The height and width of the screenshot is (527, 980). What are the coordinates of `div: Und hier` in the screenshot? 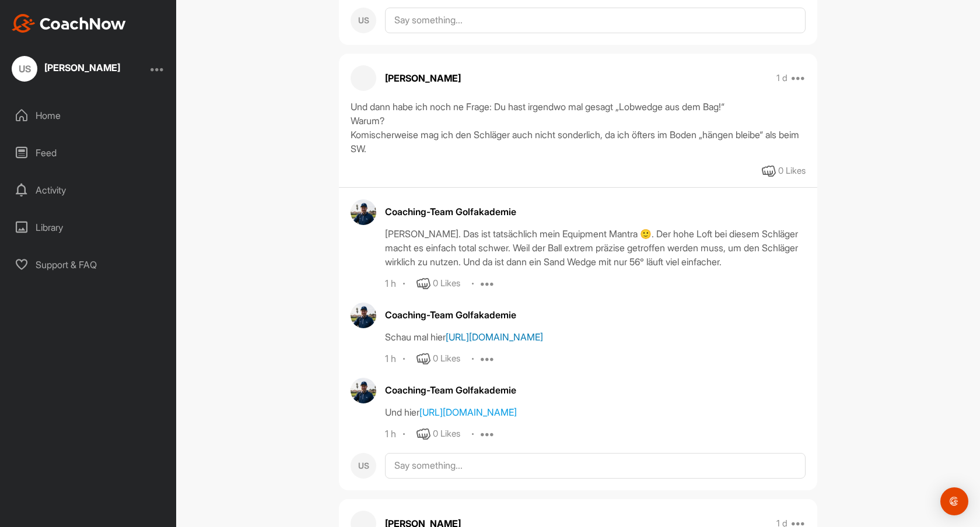 It's located at (595, 412).